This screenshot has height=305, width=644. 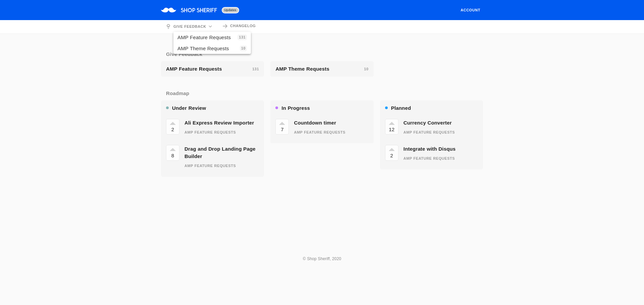 What do you see at coordinates (204, 37) in the screenshot?
I see `div: AMP Feature Requests` at bounding box center [204, 37].